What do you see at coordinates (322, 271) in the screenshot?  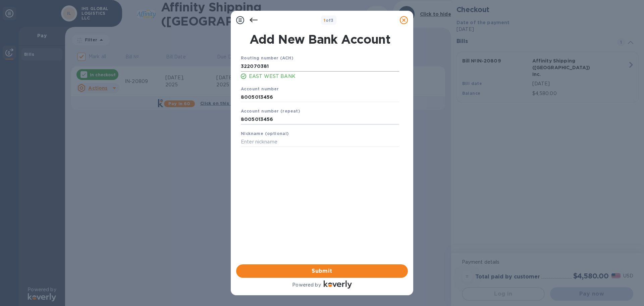 I see `span: Submit` at bounding box center [322, 271].